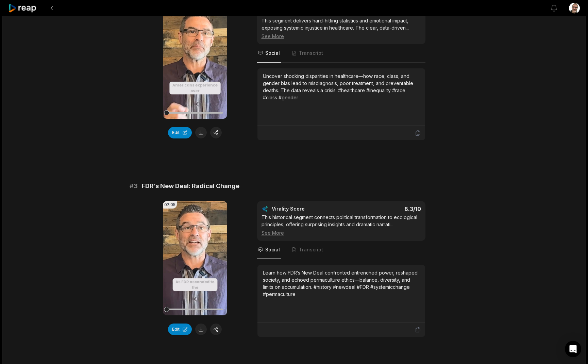  What do you see at coordinates (341, 28) in the screenshot?
I see `div: This segment delivers hard-hitting statistics and emotional impact, exposing systemic injustice i...` at bounding box center [341, 28].